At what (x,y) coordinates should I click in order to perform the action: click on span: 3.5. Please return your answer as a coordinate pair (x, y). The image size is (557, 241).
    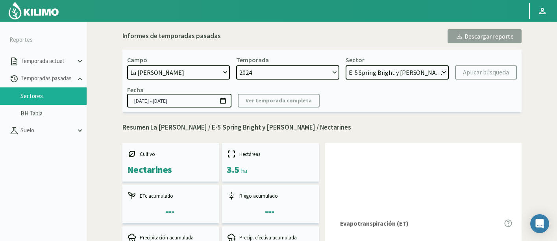
    Looking at the image, I should click on (233, 169).